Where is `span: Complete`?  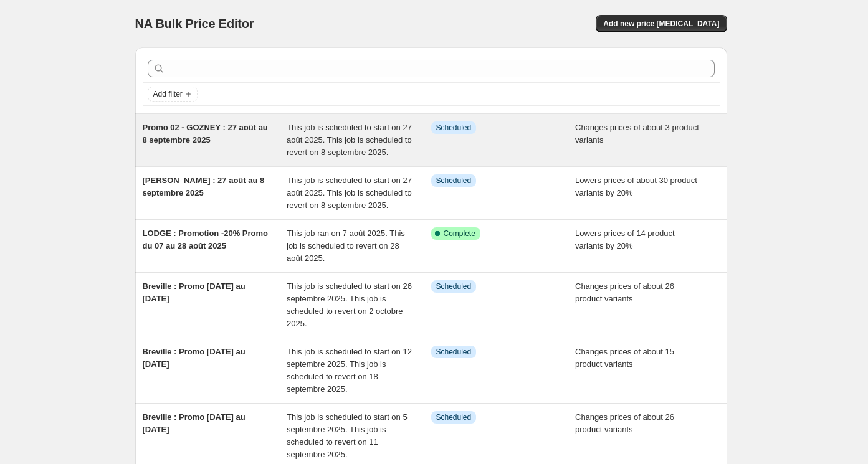
span: Complete is located at coordinates (460, 234).